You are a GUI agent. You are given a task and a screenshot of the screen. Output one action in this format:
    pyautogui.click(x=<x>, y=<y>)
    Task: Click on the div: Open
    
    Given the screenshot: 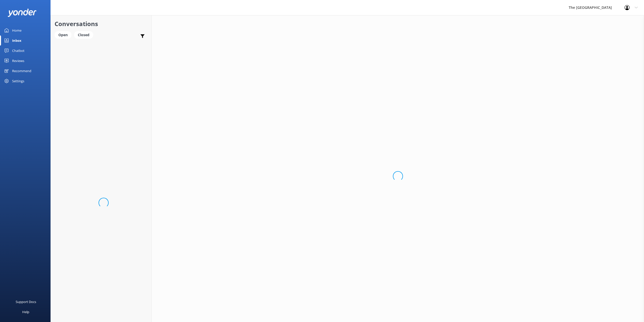 What is the action you would take?
    pyautogui.click(x=63, y=35)
    